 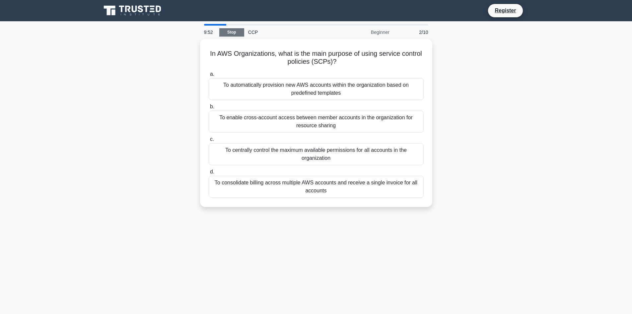 I want to click on span: a., so click(x=212, y=74).